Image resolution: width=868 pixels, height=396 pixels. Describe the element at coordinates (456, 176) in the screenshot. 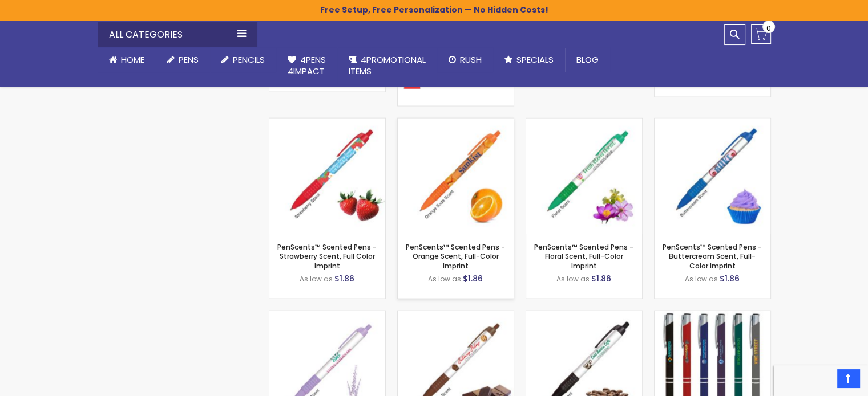

I see `img: PenScents™ Scented Pens - Orange Scent, Full-Color Imprint` at that location.